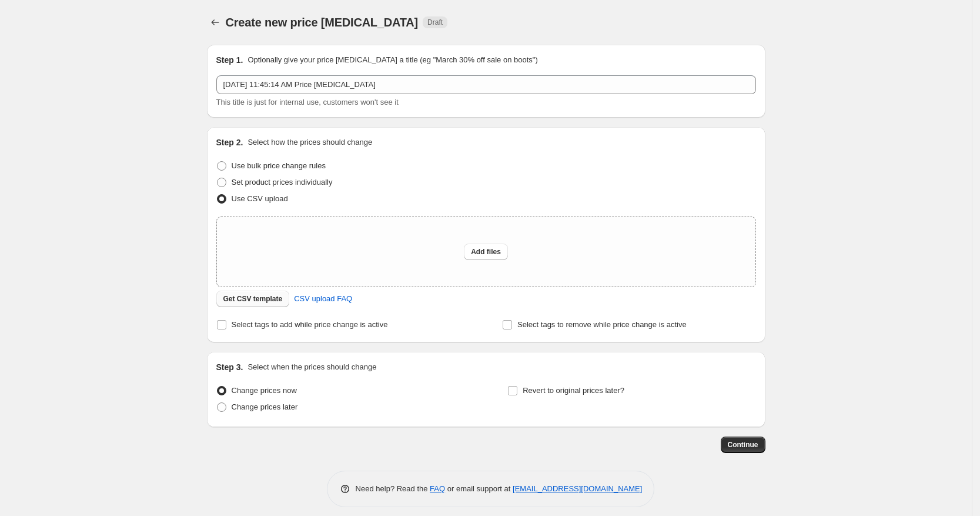 The height and width of the screenshot is (516, 980). What do you see at coordinates (438, 489) in the screenshot?
I see `a: FAQ` at bounding box center [438, 489].